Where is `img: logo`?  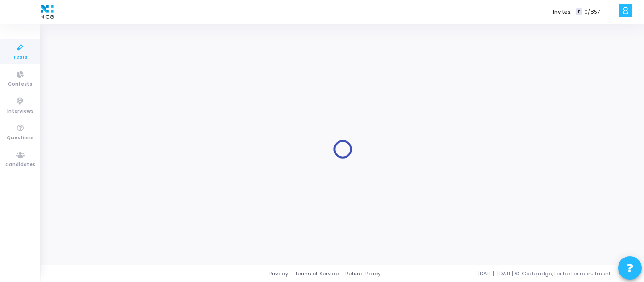 img: logo is located at coordinates (47, 12).